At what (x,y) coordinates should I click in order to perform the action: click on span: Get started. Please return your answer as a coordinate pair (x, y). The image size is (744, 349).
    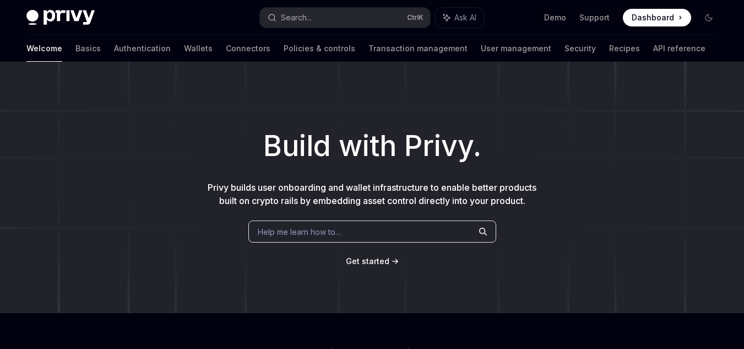
    Looking at the image, I should click on (368, 261).